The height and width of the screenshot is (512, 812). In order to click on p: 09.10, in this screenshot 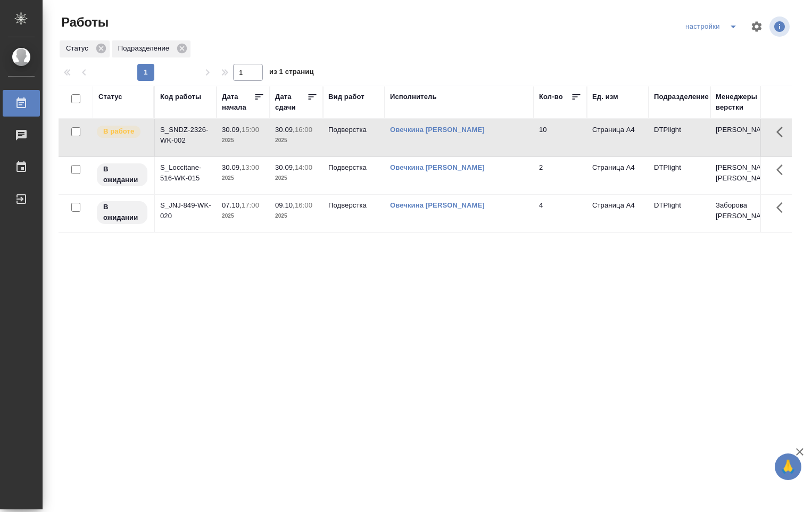, I will do `click(284, 205)`.